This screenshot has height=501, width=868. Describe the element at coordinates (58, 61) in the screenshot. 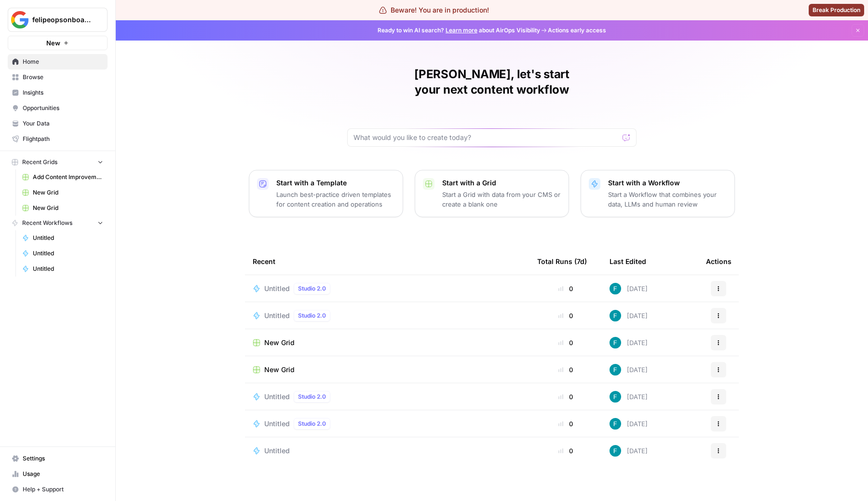

I see `a: Home` at that location.